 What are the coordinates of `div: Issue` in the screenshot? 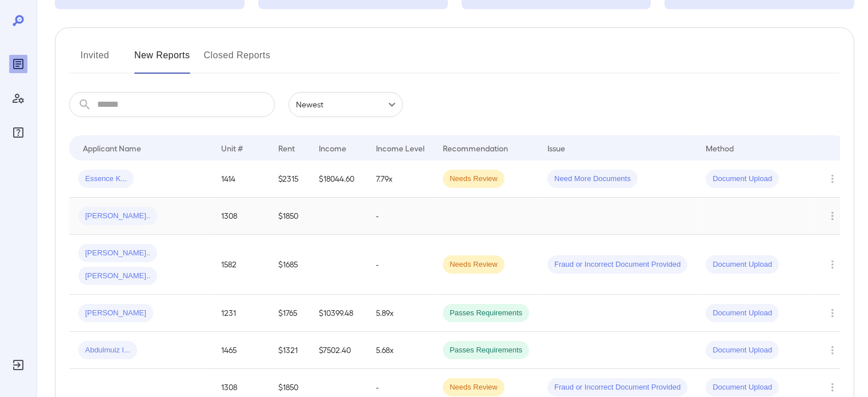 It's located at (556, 148).